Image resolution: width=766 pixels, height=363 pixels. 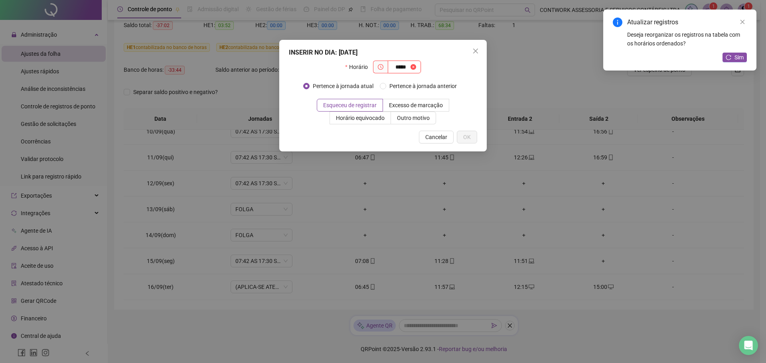 What do you see at coordinates (748, 346) in the screenshot?
I see `div: Open Intercom Messenger` at bounding box center [748, 346].